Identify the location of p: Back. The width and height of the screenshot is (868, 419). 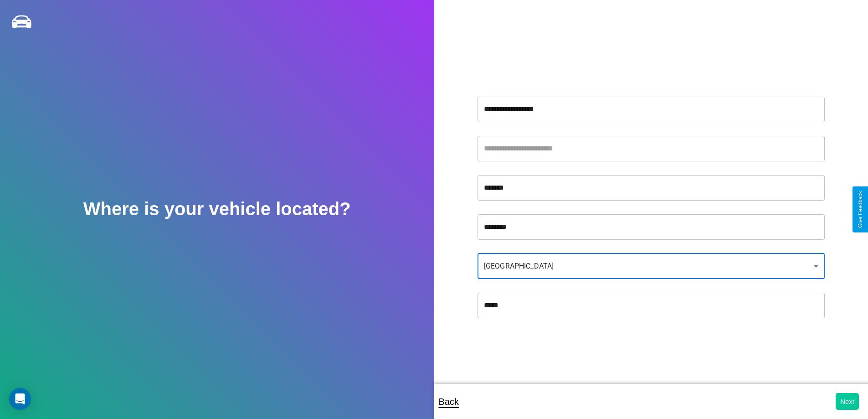
(449, 402).